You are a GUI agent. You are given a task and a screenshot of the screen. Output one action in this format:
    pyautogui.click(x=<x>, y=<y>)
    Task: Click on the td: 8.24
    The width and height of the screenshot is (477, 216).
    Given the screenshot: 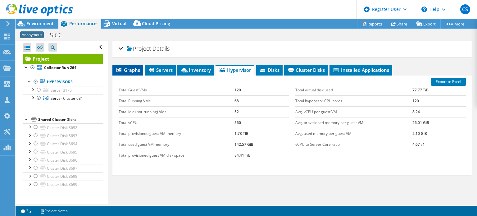 What is the action you would take?
    pyautogui.click(x=439, y=111)
    